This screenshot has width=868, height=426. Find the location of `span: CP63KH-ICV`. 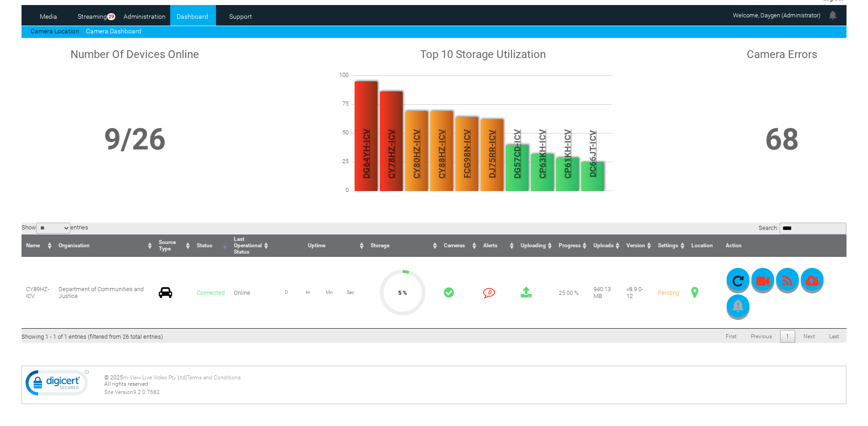

span: CP63KH-ICV is located at coordinates (542, 154).